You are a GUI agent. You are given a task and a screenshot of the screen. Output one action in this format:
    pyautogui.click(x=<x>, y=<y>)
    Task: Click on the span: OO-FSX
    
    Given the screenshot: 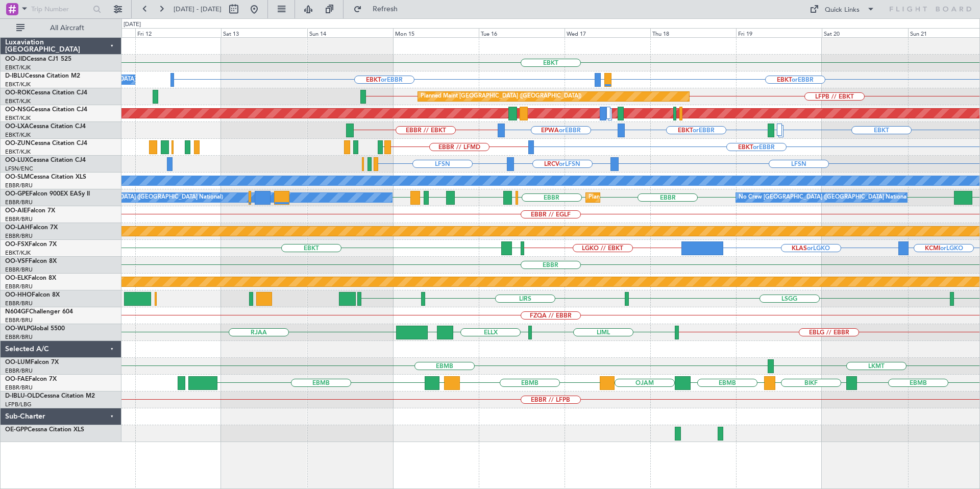 What is the action you would take?
    pyautogui.click(x=17, y=244)
    